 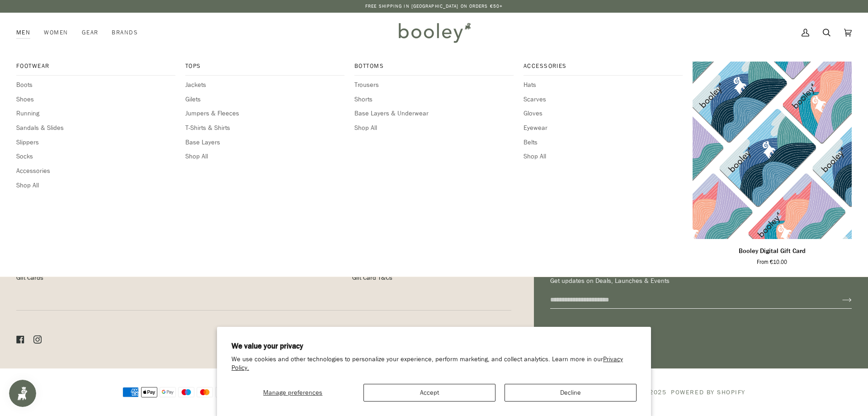 I want to click on a: Footwear, so click(x=96, y=68).